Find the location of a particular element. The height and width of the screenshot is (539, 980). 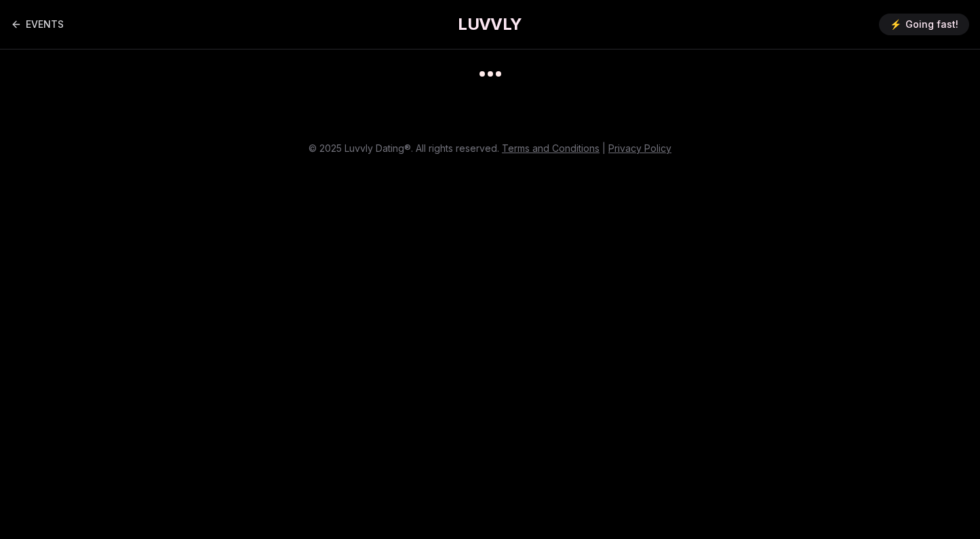

h1: LUVVLY is located at coordinates (490, 24).